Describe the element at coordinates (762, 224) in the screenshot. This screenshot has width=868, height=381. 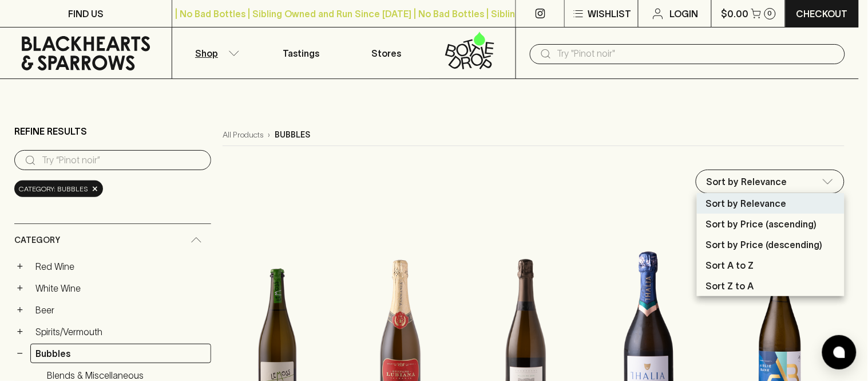
I see `p: Sort by Price (ascending)` at that location.